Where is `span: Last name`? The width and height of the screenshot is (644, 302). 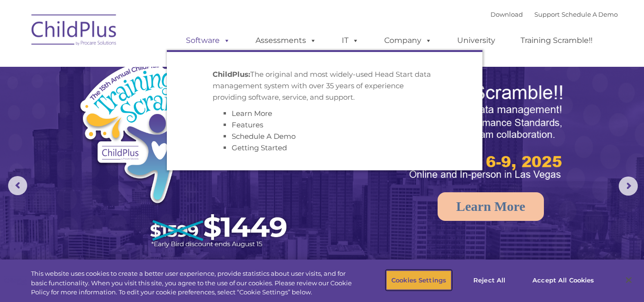 span: Last name is located at coordinates (147, 66).